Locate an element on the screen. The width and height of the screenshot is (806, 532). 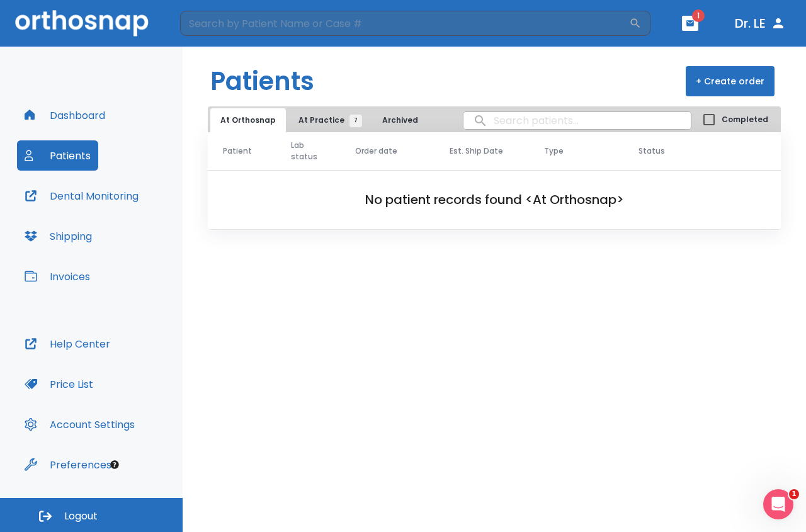
a: Invoices is located at coordinates (57, 276).